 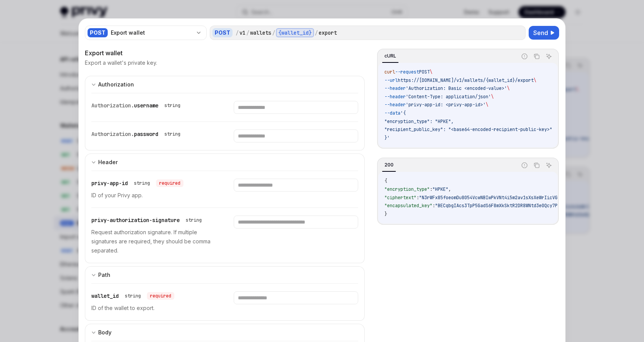 What do you see at coordinates (104, 275) in the screenshot?
I see `div: Path` at bounding box center [104, 275].